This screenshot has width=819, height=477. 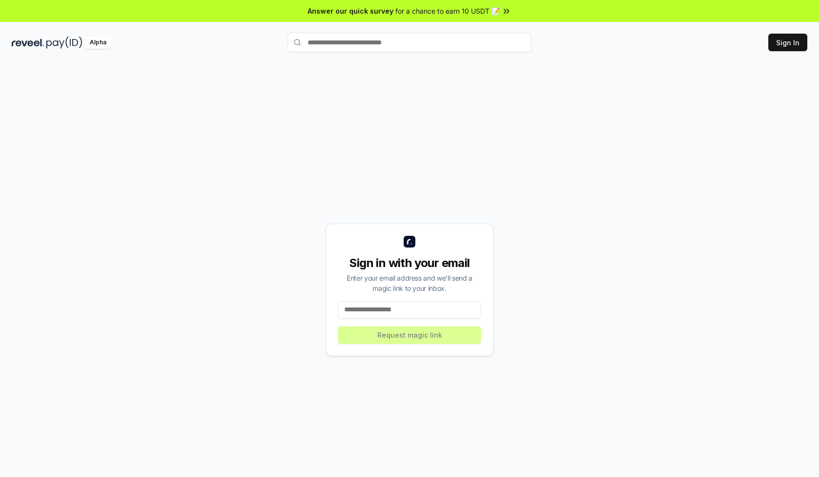 What do you see at coordinates (28, 42) in the screenshot?
I see `img: reveel_dark` at bounding box center [28, 42].